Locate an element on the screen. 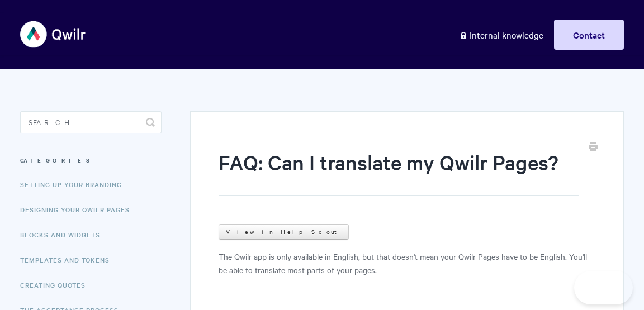 This screenshot has width=644, height=310. a: Contact is located at coordinates (588, 35).